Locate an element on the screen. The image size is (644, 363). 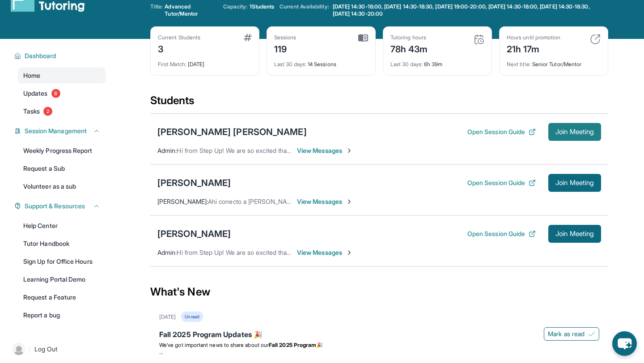
a: Tasks2 is located at coordinates (62, 111).